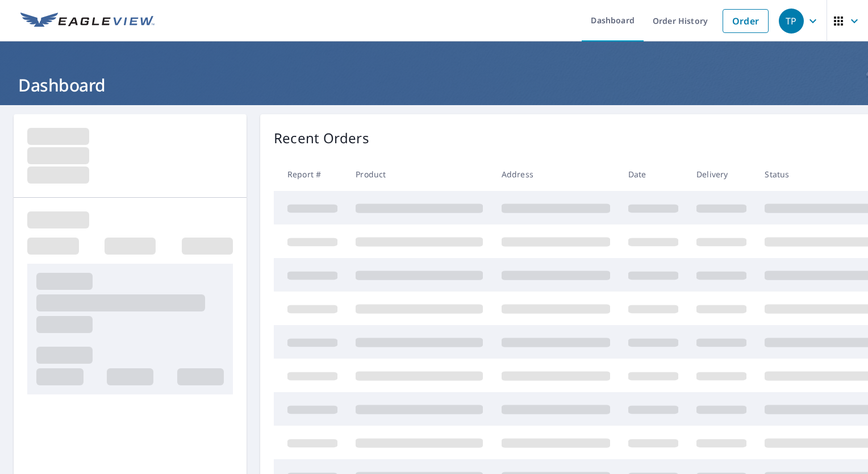 This screenshot has height=474, width=868. What do you see at coordinates (745, 21) in the screenshot?
I see `a: Order` at bounding box center [745, 21].